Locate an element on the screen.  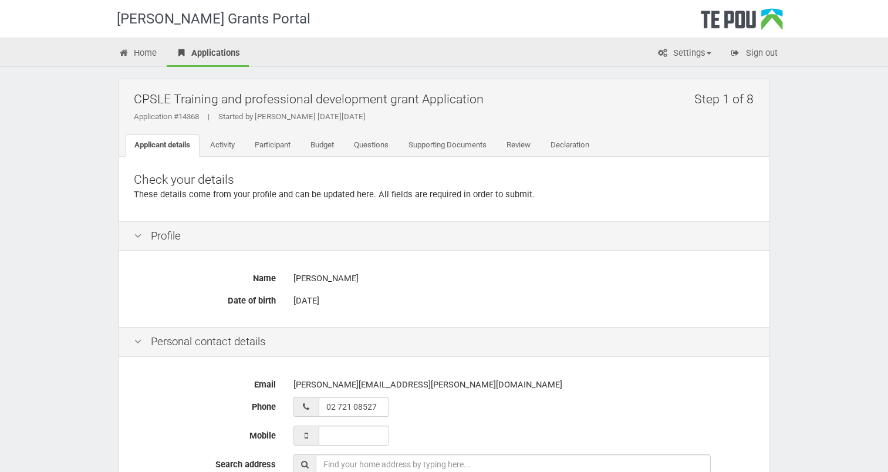
span: Mobile is located at coordinates (262, 436).